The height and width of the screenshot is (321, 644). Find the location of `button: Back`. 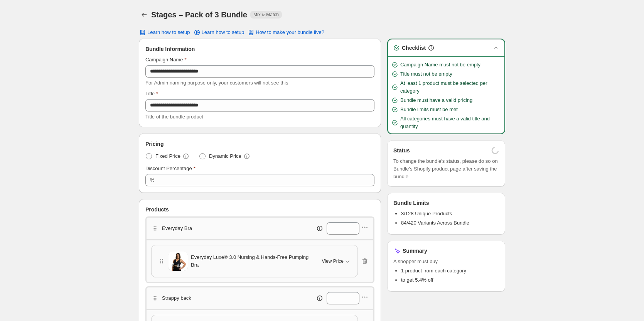

button: Back is located at coordinates (144, 15).